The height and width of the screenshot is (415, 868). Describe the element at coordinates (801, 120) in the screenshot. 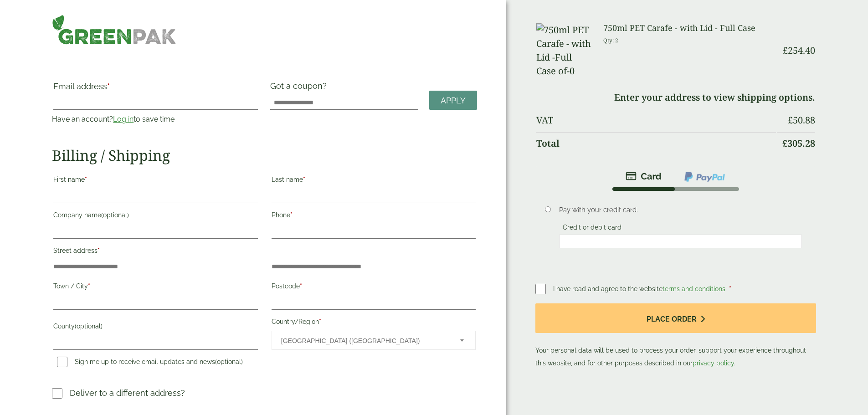

I see `bdi: 50.88` at that location.